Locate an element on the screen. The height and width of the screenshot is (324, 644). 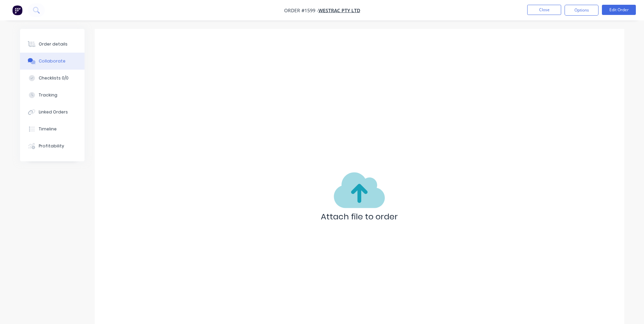
button: Checklists 0/0 is located at coordinates (52, 78).